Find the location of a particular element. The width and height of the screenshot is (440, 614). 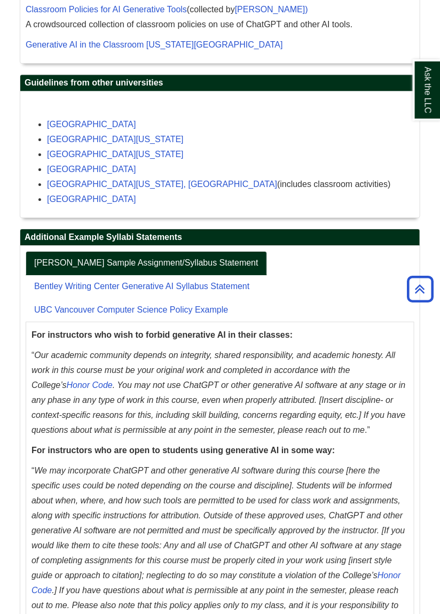

strong: For instructors who are open to students using generative AI in some way: is located at coordinates (183, 450).